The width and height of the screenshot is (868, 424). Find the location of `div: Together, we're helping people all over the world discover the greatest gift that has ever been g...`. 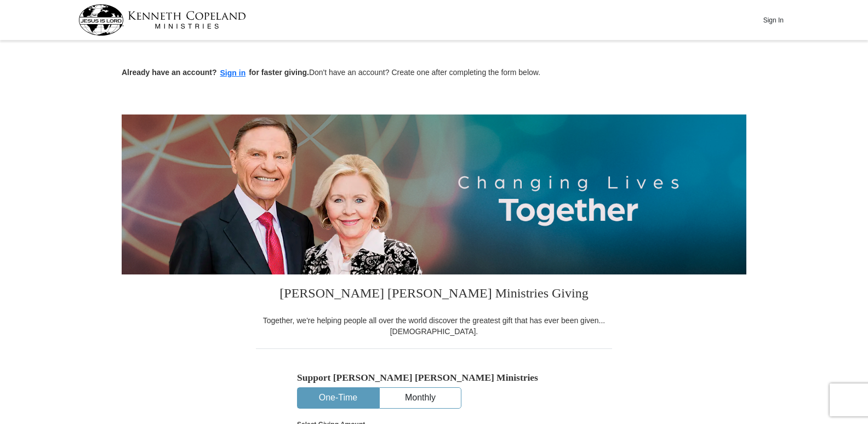

div: Together, we're helping people all over the world discover the greatest gift that has ever been g... is located at coordinates (434, 326).